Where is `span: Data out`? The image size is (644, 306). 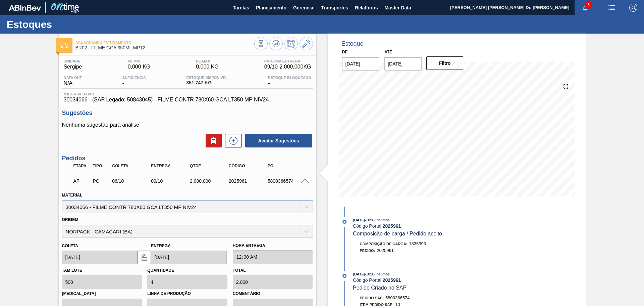 span: Data out is located at coordinates (73, 78).